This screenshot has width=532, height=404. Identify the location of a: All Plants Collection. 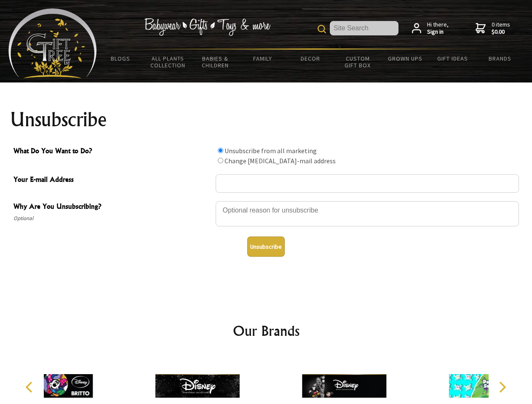
(168, 62).